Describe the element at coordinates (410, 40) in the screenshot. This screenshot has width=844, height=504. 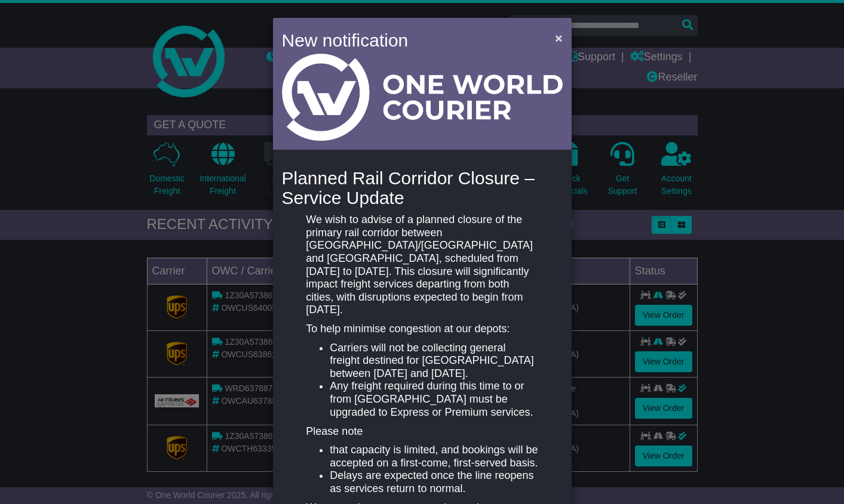
I see `h4: New notification` at that location.